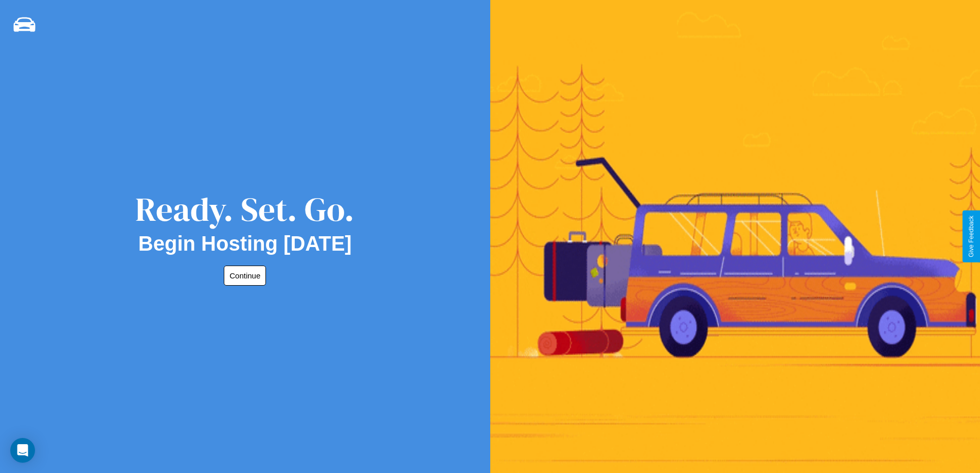 This screenshot has width=980, height=473. What do you see at coordinates (245, 208) in the screenshot?
I see `div: Ready. Set. Go.` at bounding box center [245, 208].